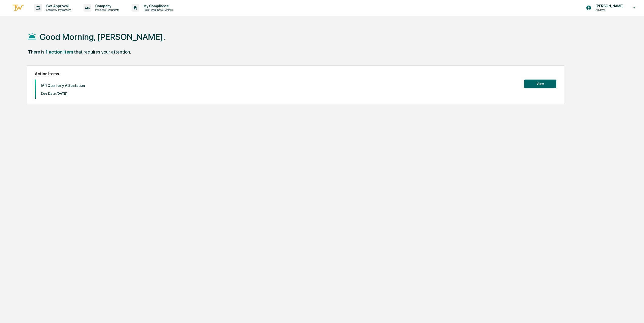 The width and height of the screenshot is (644, 323). I want to click on p: Data, Deadlines & Settings, so click(157, 10).